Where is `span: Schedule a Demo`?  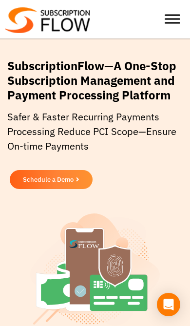
span: Schedule a Demo is located at coordinates (48, 179).